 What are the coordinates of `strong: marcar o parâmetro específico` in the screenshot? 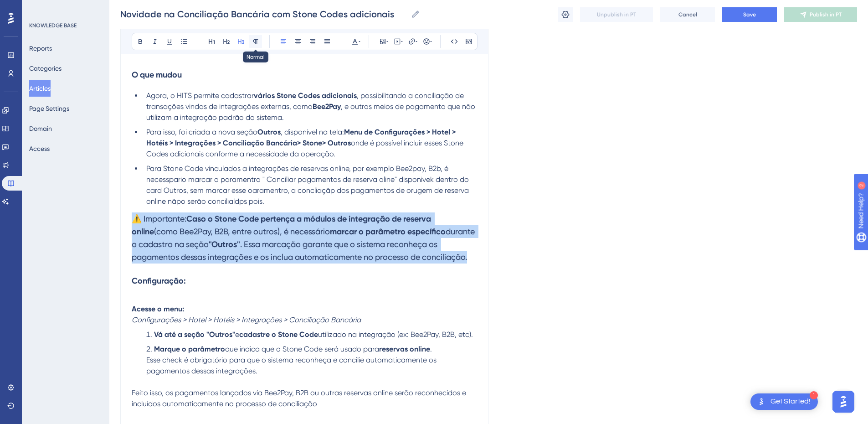 It's located at (388, 232).